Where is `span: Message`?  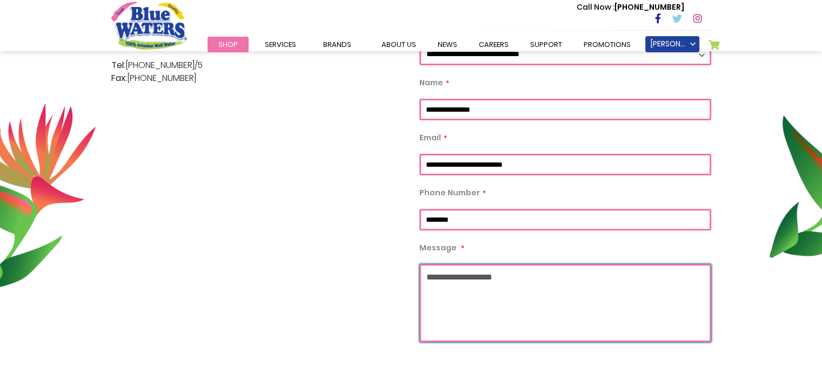 span: Message is located at coordinates (438, 248).